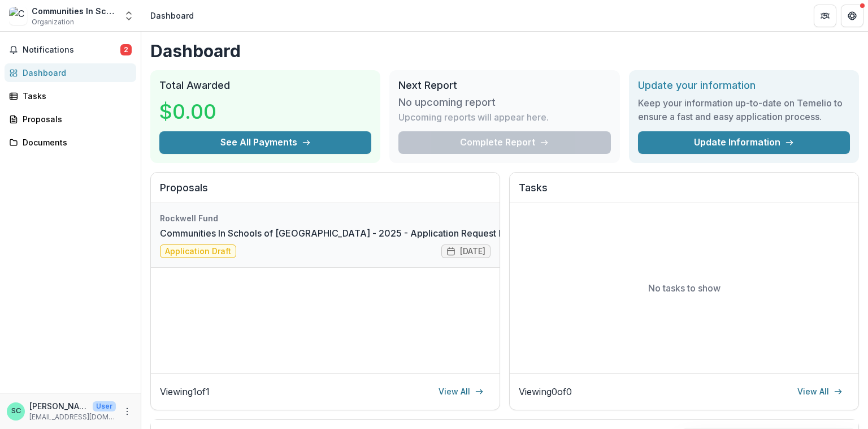  I want to click on a: Tasks, so click(70, 96).